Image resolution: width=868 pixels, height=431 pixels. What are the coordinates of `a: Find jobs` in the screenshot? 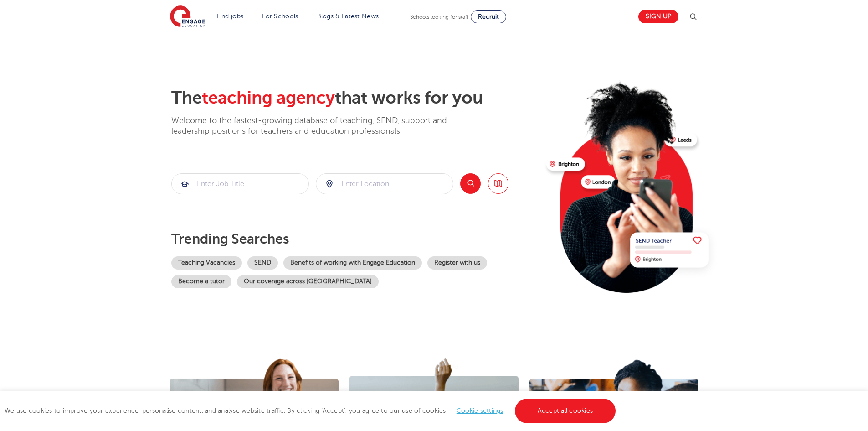 It's located at (230, 16).